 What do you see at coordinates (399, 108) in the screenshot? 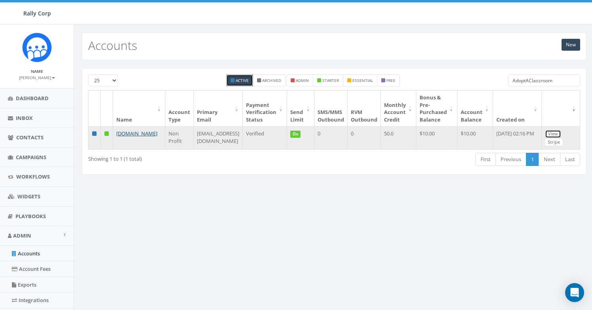
I see `th: Monthly Account Credit: activate to sort column ascending` at bounding box center [399, 108].